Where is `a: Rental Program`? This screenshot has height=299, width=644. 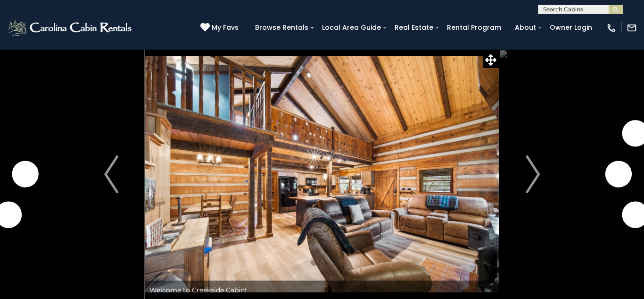
a: Rental Program is located at coordinates (474, 27).